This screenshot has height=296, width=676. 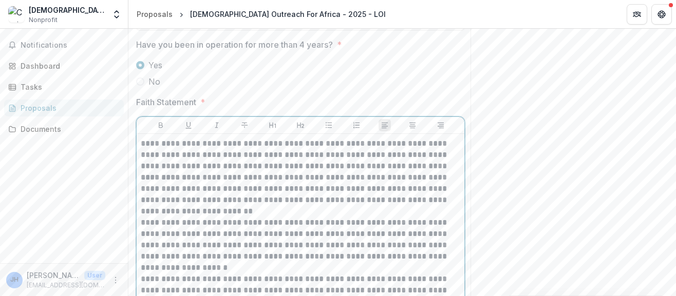 What do you see at coordinates (273, 125) in the screenshot?
I see `button: Heading 1` at bounding box center [273, 125].